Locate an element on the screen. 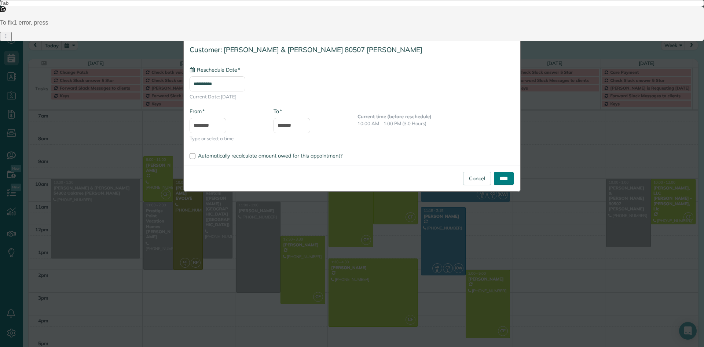 The height and width of the screenshot is (347, 704). a: Cancel is located at coordinates (477, 178).